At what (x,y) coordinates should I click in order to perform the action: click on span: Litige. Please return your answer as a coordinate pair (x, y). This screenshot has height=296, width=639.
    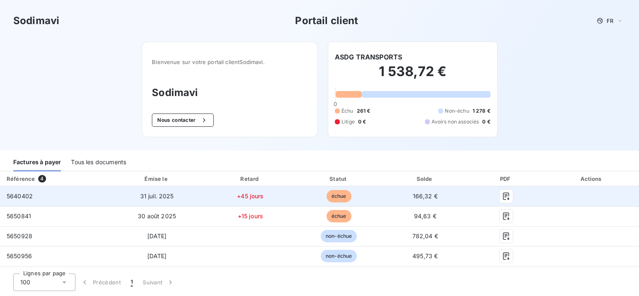
    Looking at the image, I should click on (348, 122).